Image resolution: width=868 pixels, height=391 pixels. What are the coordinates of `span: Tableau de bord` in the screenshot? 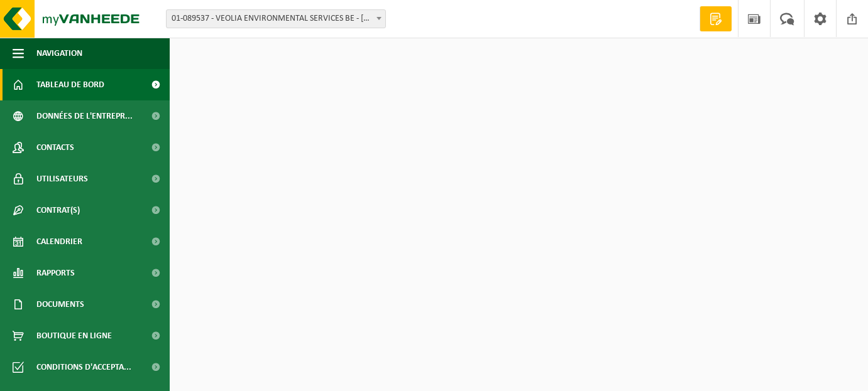 It's located at (70, 84).